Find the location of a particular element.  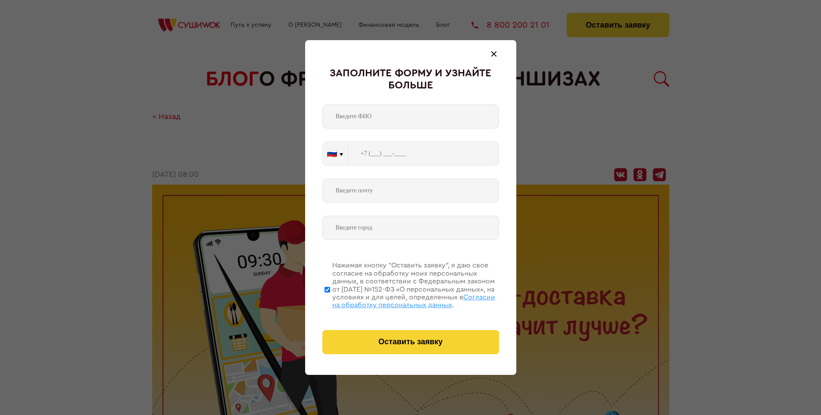

input: +7 (___) ___-____ is located at coordinates (423, 153).